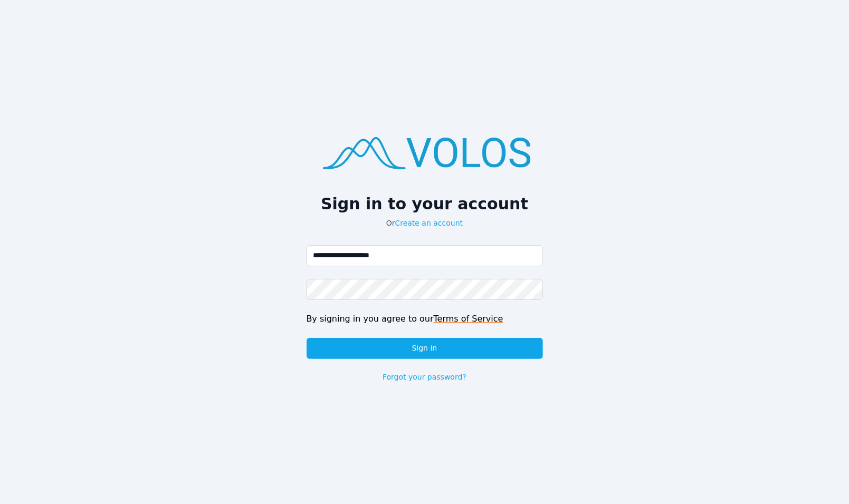 The width and height of the screenshot is (849, 504). I want to click on a: Forgot your password?, so click(424, 377).